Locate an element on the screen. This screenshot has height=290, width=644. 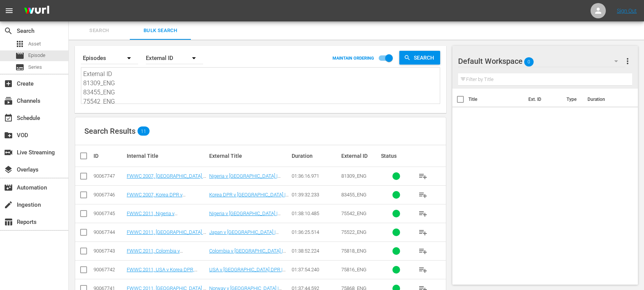
span: 75542_ENG is located at coordinates (354, 213).